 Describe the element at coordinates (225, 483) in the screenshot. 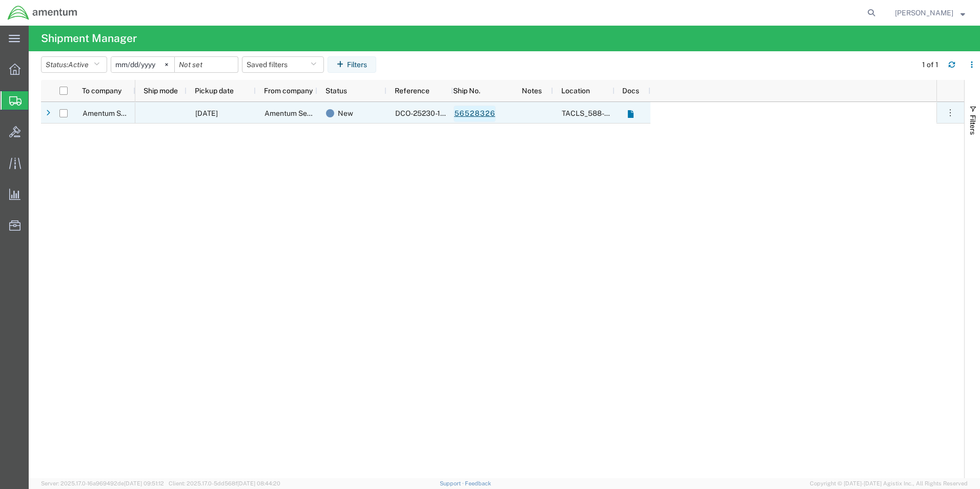

I see `span: Client: 2025.17.0-5dd568f` at that location.